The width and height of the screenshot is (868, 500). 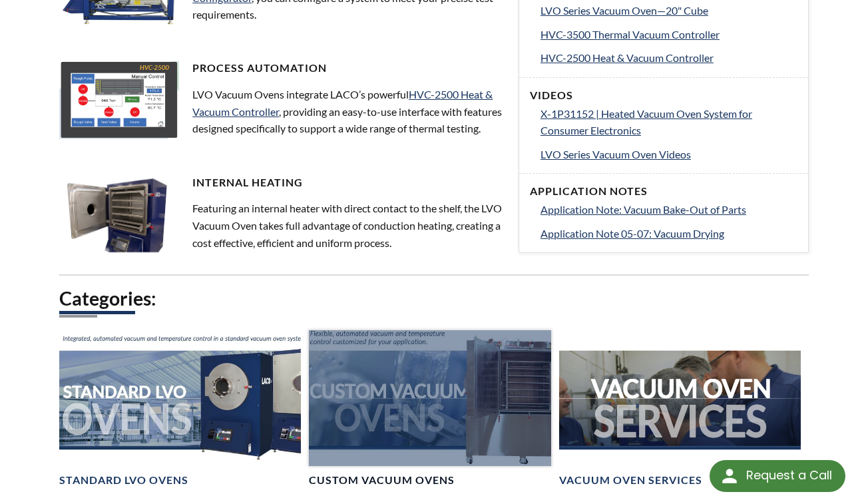 What do you see at coordinates (180, 409) in the screenshot?
I see `a: Standard LVO Ovens headerStandard LVO Ovens` at bounding box center [180, 409].